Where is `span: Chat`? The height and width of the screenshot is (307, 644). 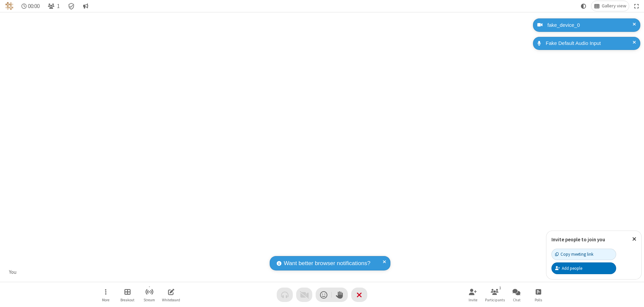
span: Chat is located at coordinates (516, 300).